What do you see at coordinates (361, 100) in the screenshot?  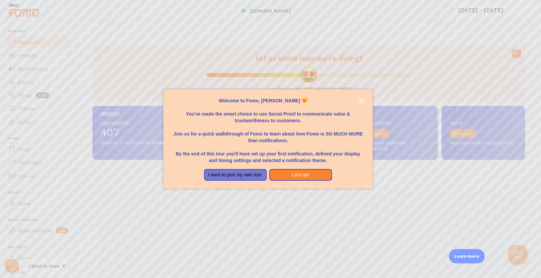 I see `button: close,` at bounding box center [361, 100].